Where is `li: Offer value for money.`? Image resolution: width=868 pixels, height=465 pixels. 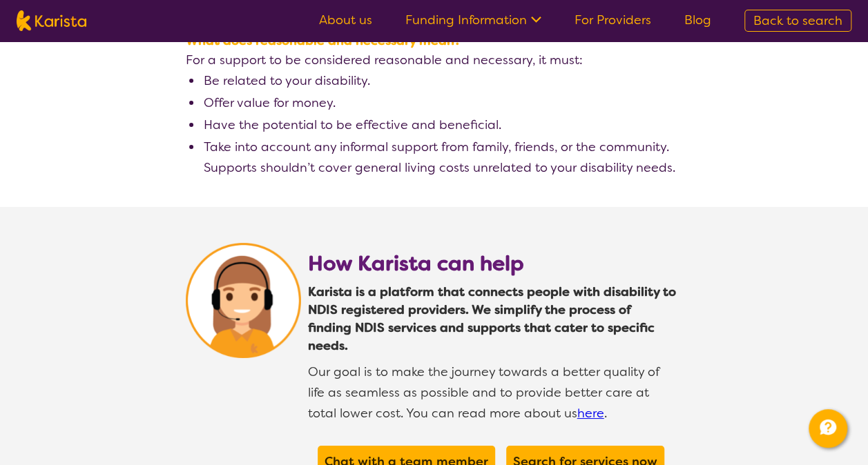
li: Offer value for money. is located at coordinates (442, 103).